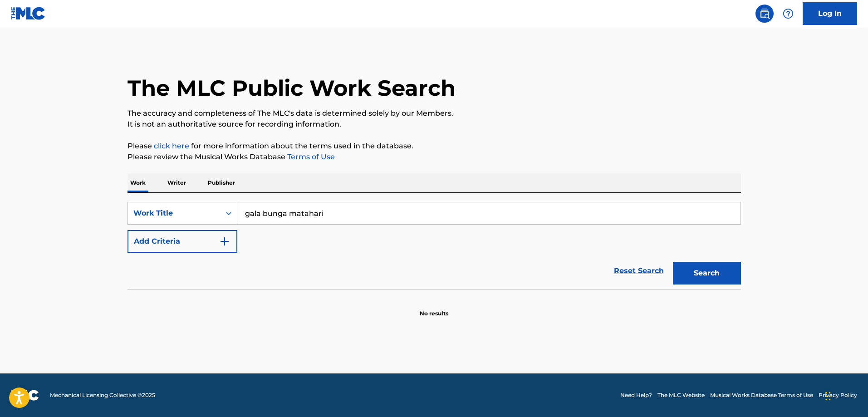 This screenshot has height=417, width=868. What do you see at coordinates (138, 183) in the screenshot?
I see `p: Work` at bounding box center [138, 183].